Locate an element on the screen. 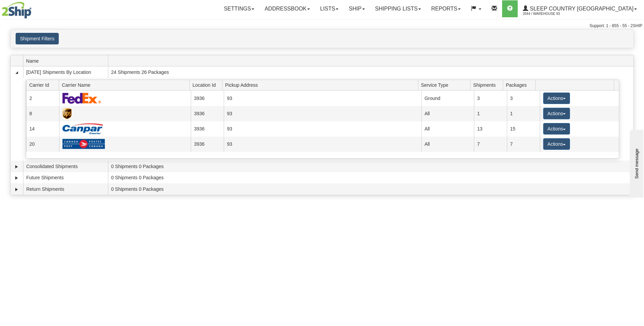 The height and width of the screenshot is (326, 644). a: Ship is located at coordinates (357, 9).